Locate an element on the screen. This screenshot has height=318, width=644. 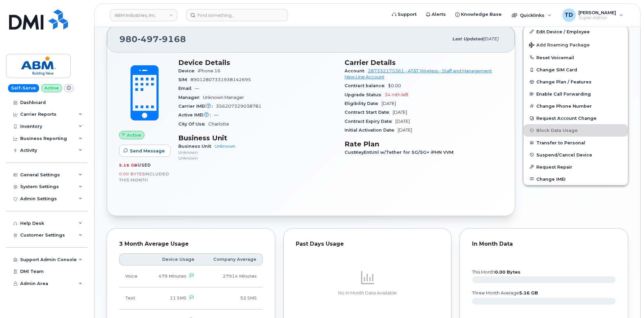
span: TD is located at coordinates (568, 15).